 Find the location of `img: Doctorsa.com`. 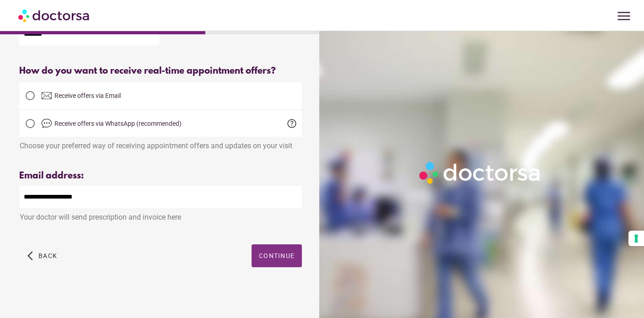

img: Doctorsa.com is located at coordinates (55, 15).